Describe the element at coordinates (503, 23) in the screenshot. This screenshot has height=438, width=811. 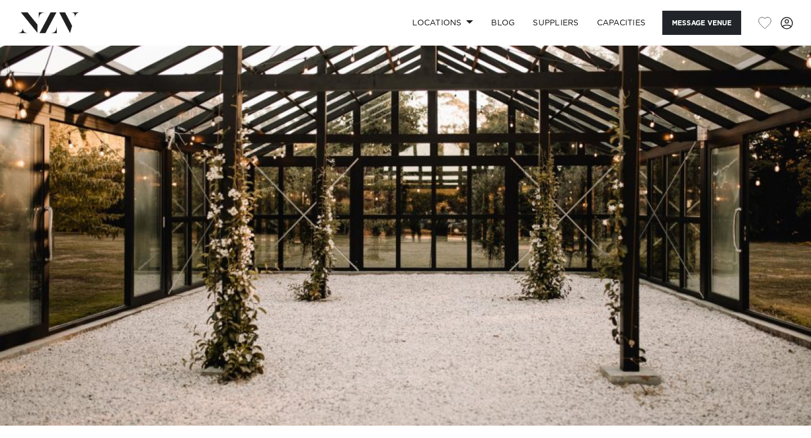
I see `a: BLOG` at that location.